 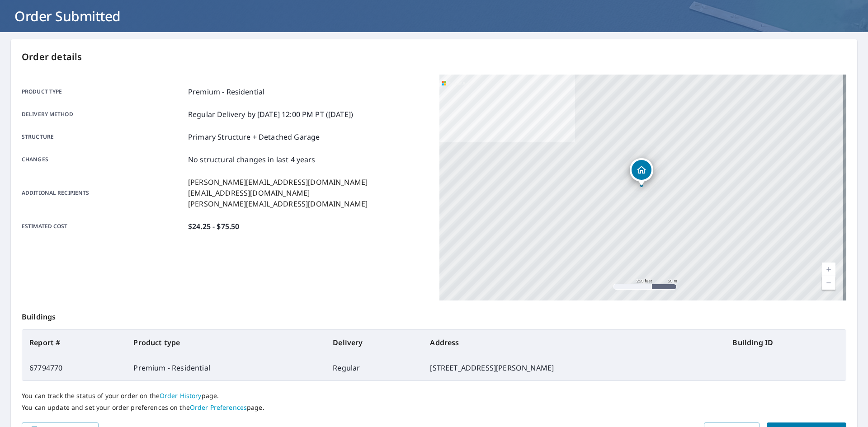 I want to click on p: $24.25 - $75.50, so click(x=214, y=226).